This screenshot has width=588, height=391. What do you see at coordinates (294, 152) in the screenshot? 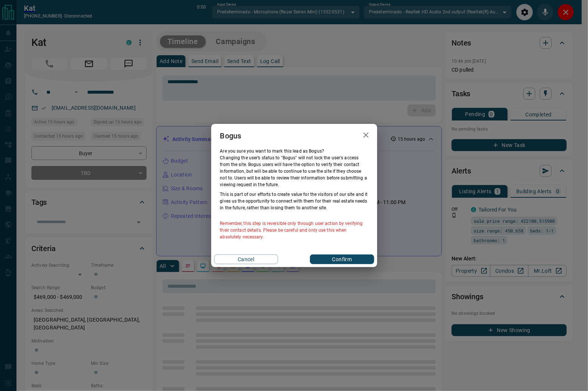
I see `p: Are you sure you want to mark this lead as Bogus ?` at bounding box center [294, 152].